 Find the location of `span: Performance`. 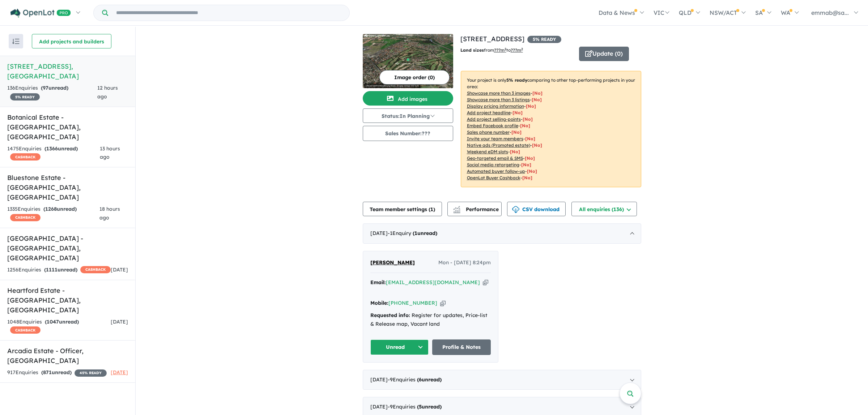

span: Performance is located at coordinates (476, 209).